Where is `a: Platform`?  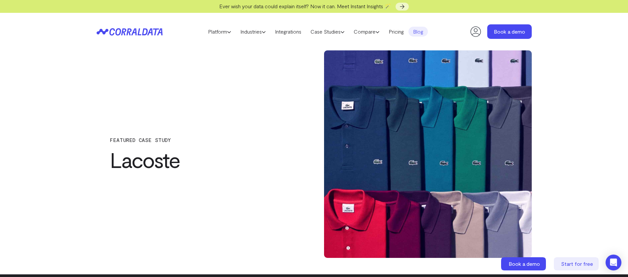
a: Platform is located at coordinates (220, 32).